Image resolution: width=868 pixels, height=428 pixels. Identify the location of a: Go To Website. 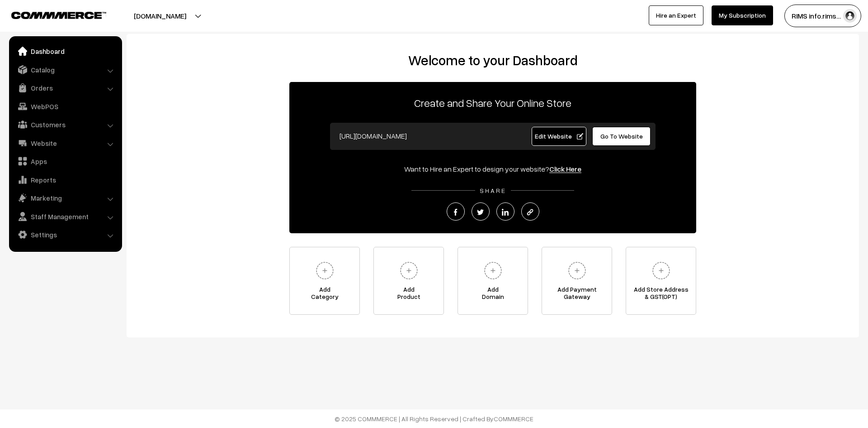
(621, 136).